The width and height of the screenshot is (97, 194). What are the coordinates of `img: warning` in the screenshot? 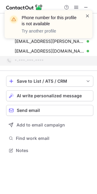 It's located at (14, 19).